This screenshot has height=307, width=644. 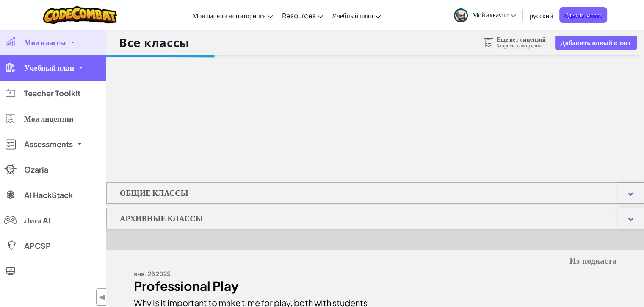 I want to click on a: Сделать запрос, so click(x=584, y=15).